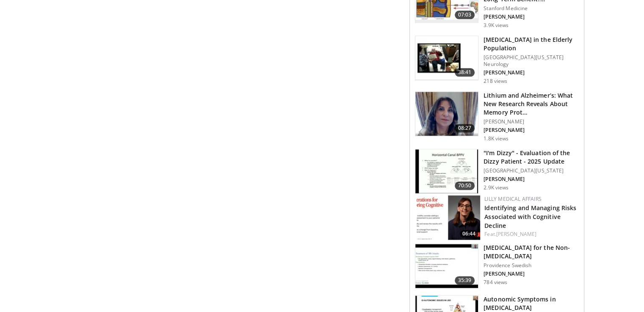 Image resolution: width=644 pixels, height=312 pixels. I want to click on p: Providence Swedish, so click(531, 266).